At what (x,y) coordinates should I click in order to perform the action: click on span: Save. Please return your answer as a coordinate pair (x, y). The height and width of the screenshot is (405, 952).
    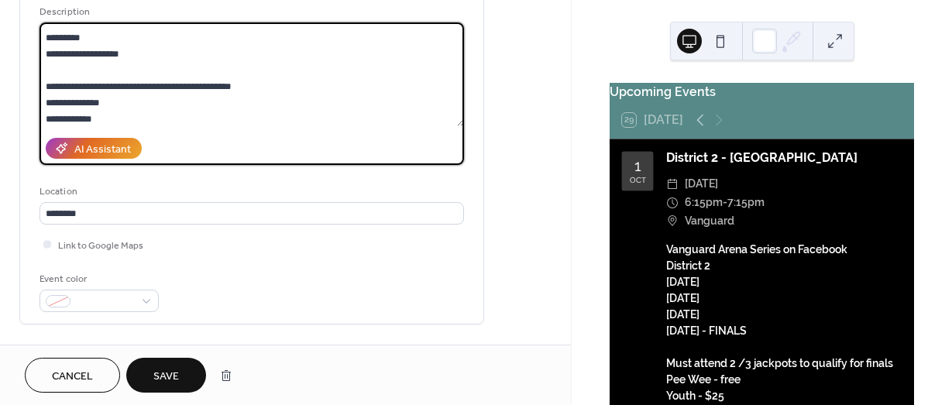
    Looking at the image, I should click on (166, 376).